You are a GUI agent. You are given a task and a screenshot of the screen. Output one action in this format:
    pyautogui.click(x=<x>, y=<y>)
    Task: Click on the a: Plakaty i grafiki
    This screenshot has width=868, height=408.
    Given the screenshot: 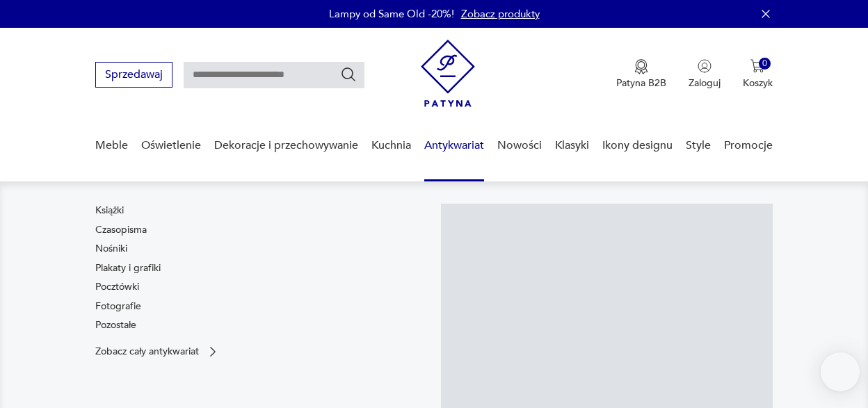 What is the action you would take?
    pyautogui.click(x=128, y=269)
    